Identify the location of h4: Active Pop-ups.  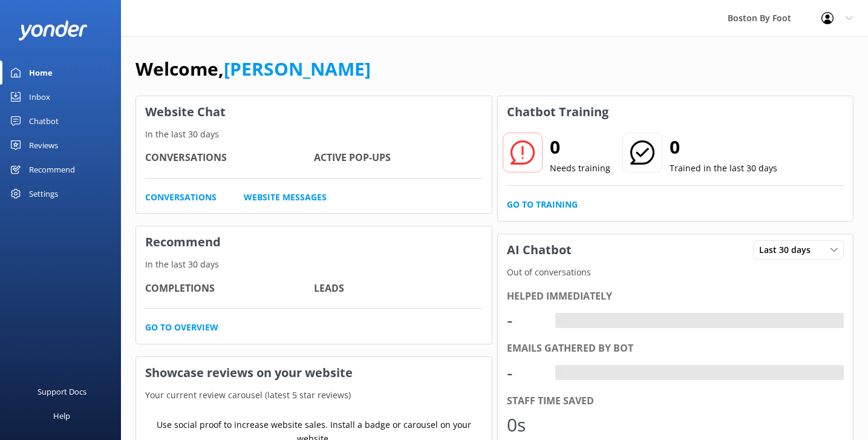
(398, 158).